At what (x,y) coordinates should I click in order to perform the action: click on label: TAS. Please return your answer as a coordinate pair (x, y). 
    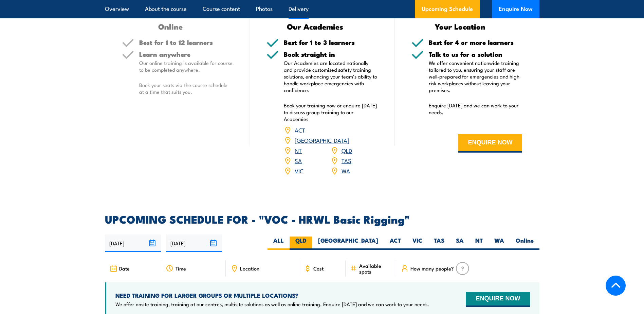
    Looking at the image, I should click on (439, 243).